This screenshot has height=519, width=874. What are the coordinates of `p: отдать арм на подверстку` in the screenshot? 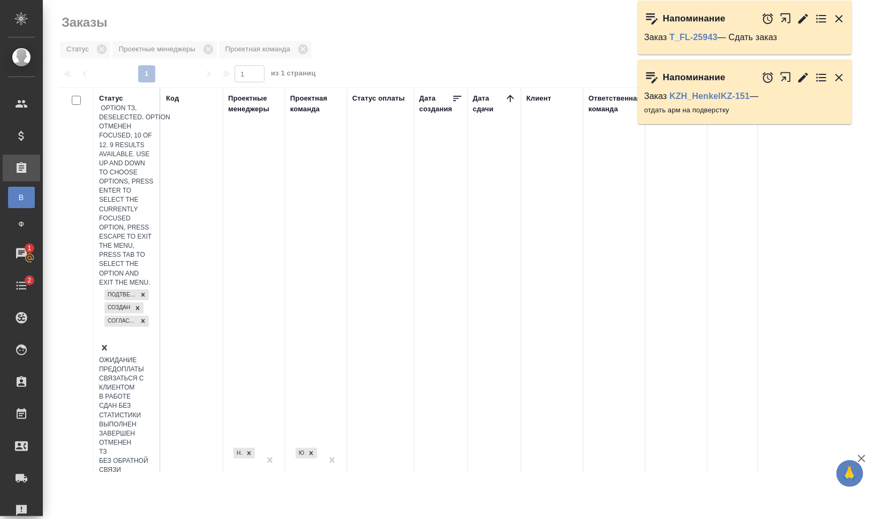 It's located at (745, 110).